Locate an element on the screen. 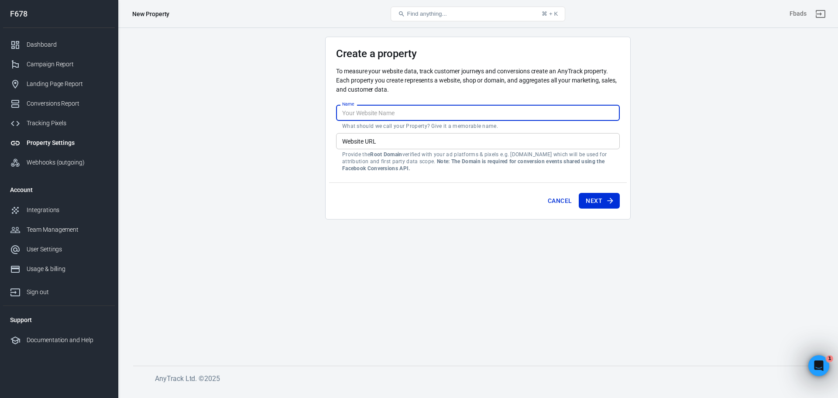  h3: Create a property is located at coordinates (478, 54).